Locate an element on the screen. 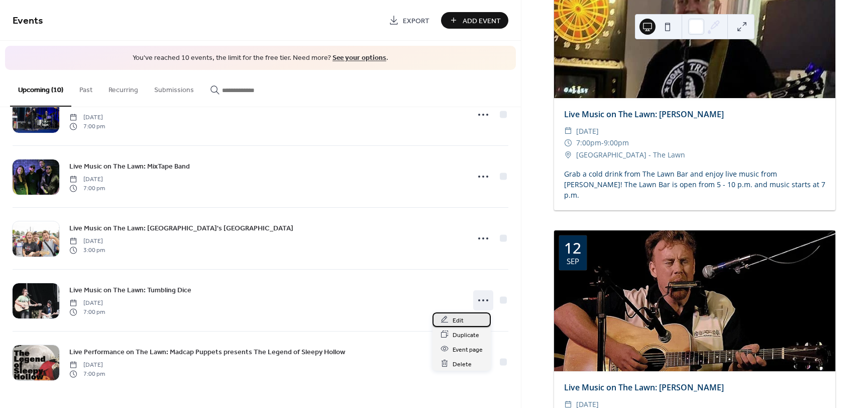 The height and width of the screenshot is (408, 868). span: Delete is located at coordinates (462, 363).